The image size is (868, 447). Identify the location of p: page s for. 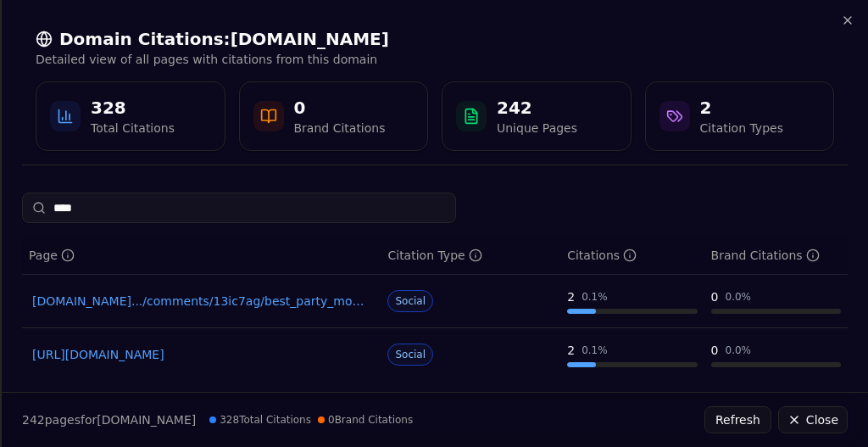
(108, 419).